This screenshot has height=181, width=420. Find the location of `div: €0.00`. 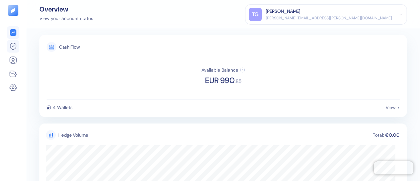

div: €0.00 is located at coordinates (392, 135).